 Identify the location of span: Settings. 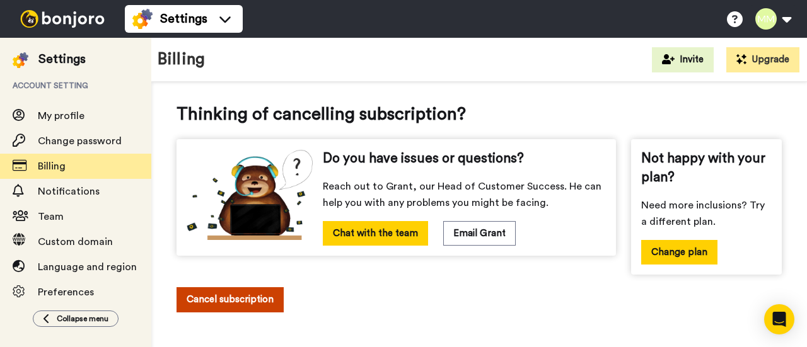
(183, 19).